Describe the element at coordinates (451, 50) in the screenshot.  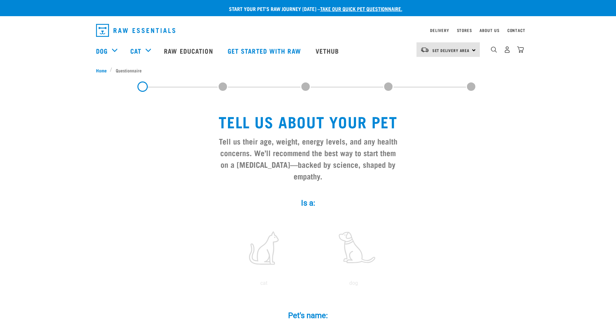
I see `span: Set Delivery Area` at that location.